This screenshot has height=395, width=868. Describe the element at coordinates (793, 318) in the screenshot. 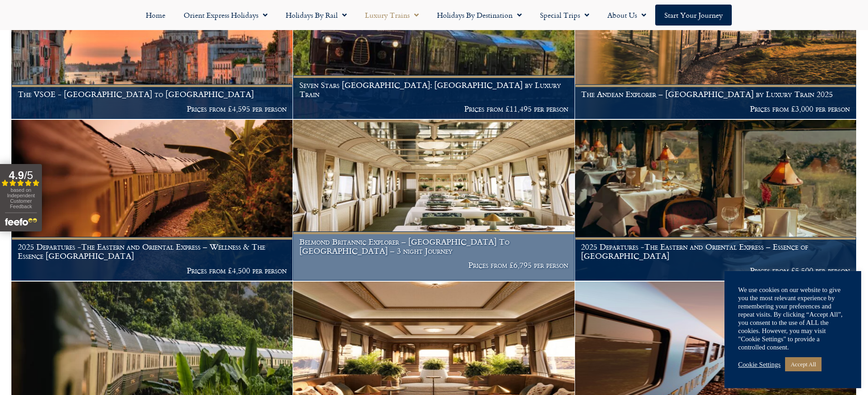

I see `div: We use cookies on our website to give you the most relevant experience by remembering your prefer...` at that location.